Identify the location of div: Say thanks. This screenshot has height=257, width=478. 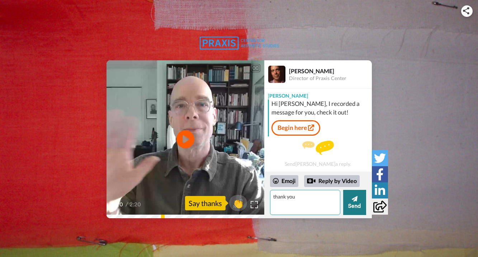
(205, 203).